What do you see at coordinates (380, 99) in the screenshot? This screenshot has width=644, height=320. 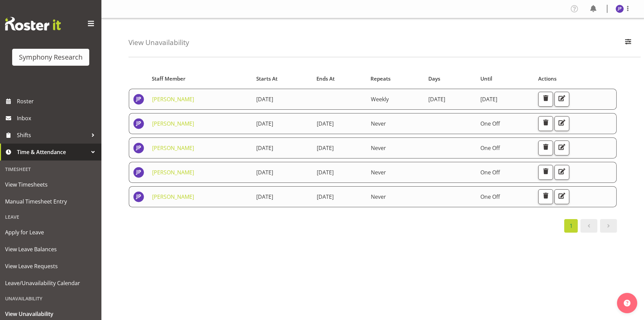 I see `span: Weekly` at bounding box center [380, 99].